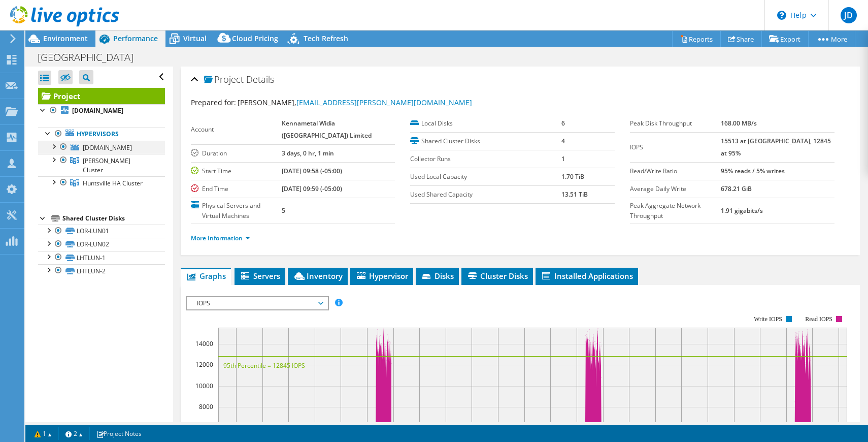 The image size is (868, 442). What do you see at coordinates (260, 276) in the screenshot?
I see `span: Servers` at bounding box center [260, 276].